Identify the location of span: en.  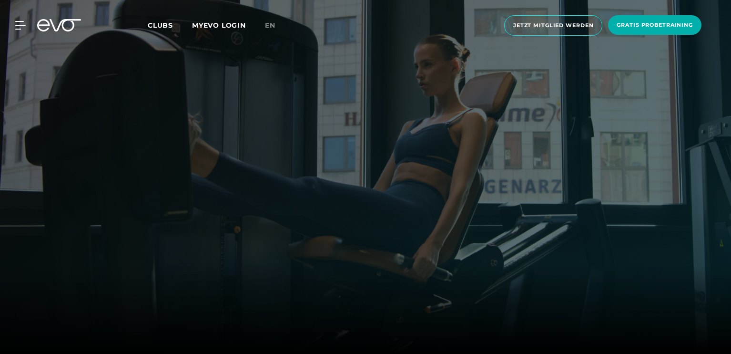
(270, 25).